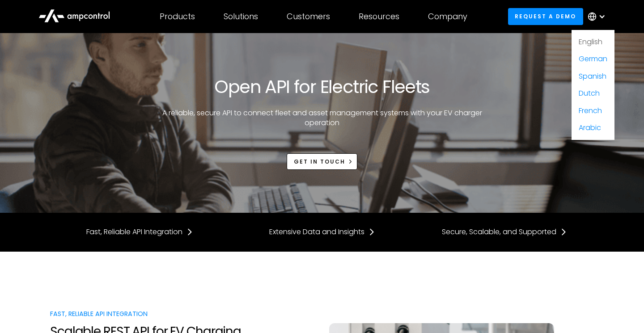  Describe the element at coordinates (593, 76) in the screenshot. I see `a: Spanish` at that location.